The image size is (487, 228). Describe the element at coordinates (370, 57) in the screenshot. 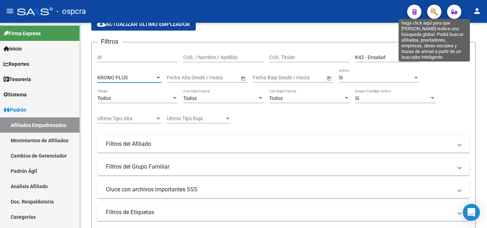

I see `span: K42 - Ensalud` at that location.